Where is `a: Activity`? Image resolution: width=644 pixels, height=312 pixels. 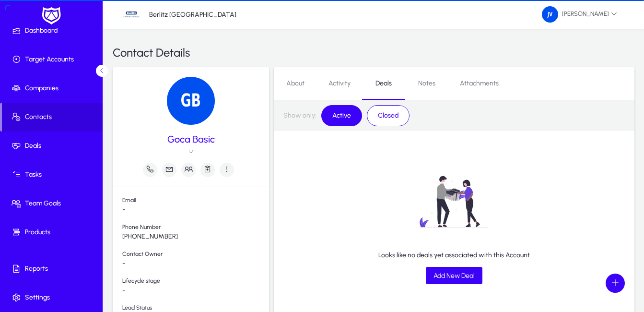
a: Activity is located at coordinates (339, 84).